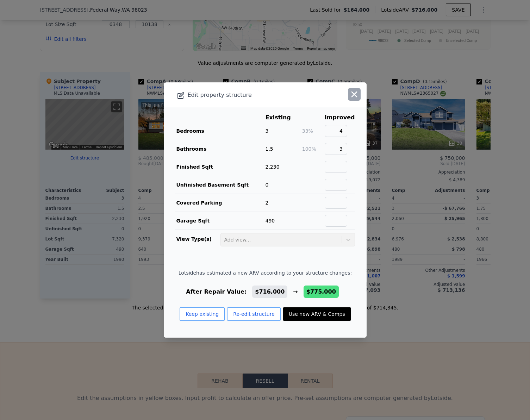 This screenshot has height=420, width=530. Describe the element at coordinates (202, 314) in the screenshot. I see `button: Keep existing` at that location.